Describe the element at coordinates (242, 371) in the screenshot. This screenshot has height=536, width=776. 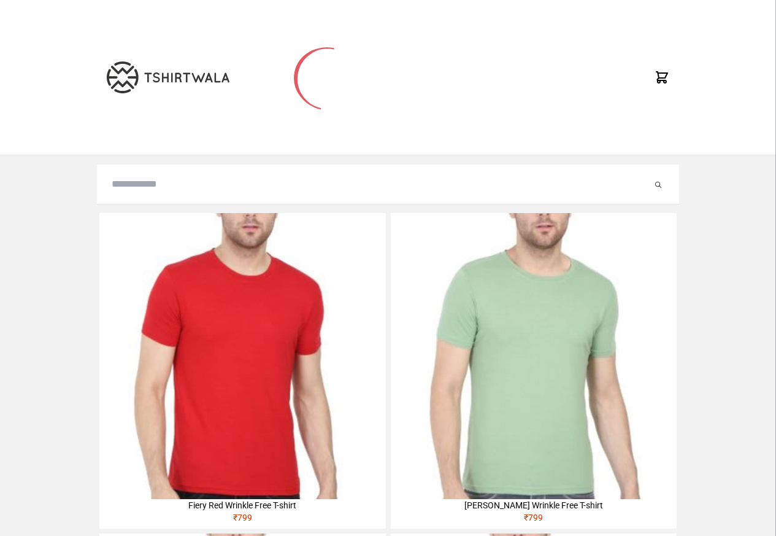
I see `a: Fiery Red Wrinkle Free T-shirt₹799` at that location.